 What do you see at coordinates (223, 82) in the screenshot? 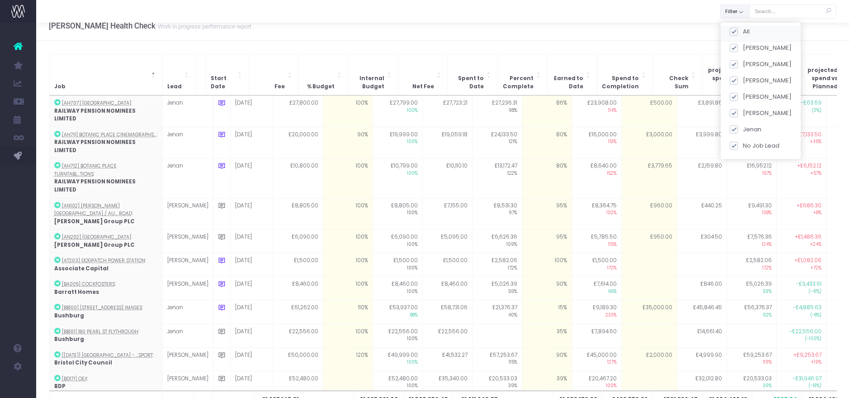
I see `span: Start Date` at bounding box center [223, 82].